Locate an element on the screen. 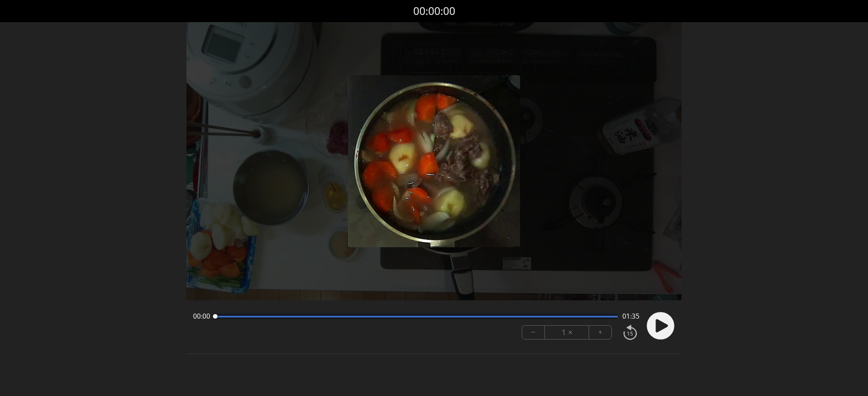 The width and height of the screenshot is (868, 396). img: Poster Image is located at coordinates (434, 161).